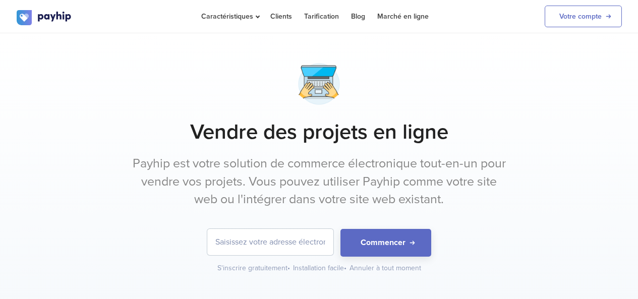  I want to click on div: Annuler à tout moment, so click(385, 268).